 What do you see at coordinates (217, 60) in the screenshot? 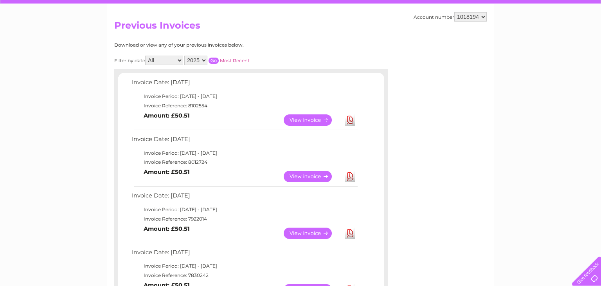
I see `div: Filter by date` at bounding box center [217, 60].